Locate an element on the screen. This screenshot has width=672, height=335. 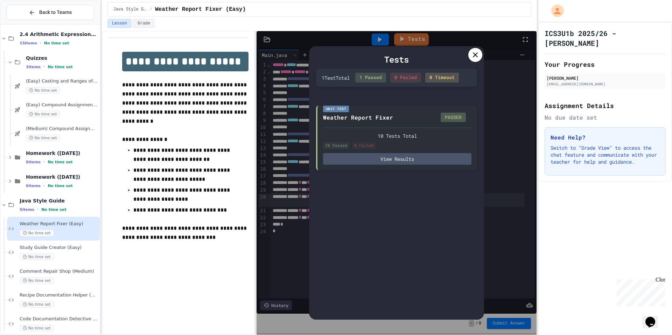
span: Comment Repair Shop (Medium) is located at coordinates (59, 272).